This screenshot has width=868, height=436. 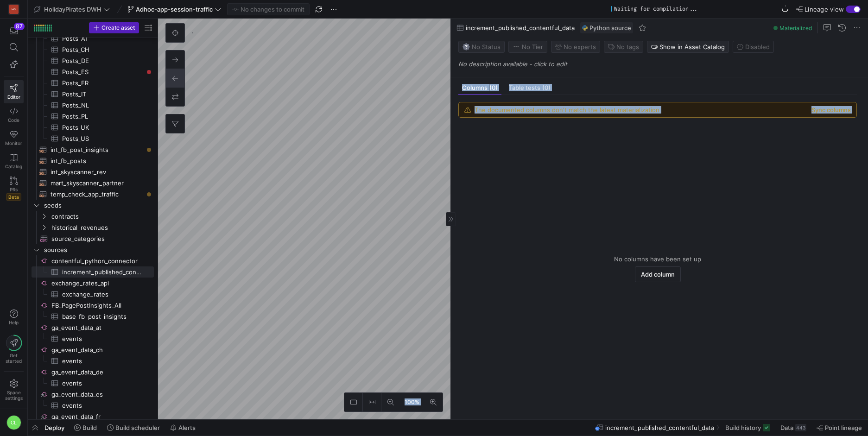 What do you see at coordinates (546, 87) in the screenshot?
I see `span: (0)` at bounding box center [546, 87].